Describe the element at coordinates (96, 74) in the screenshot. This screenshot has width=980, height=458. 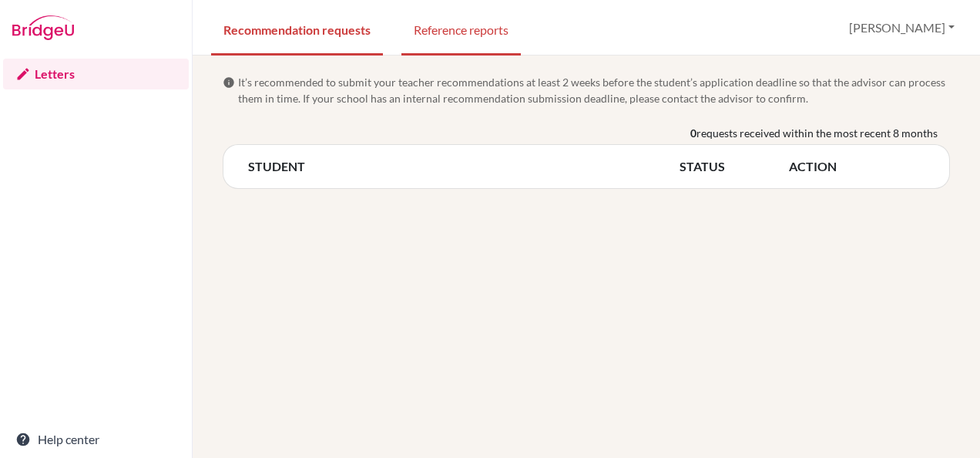
I see `a: Letters` at that location.